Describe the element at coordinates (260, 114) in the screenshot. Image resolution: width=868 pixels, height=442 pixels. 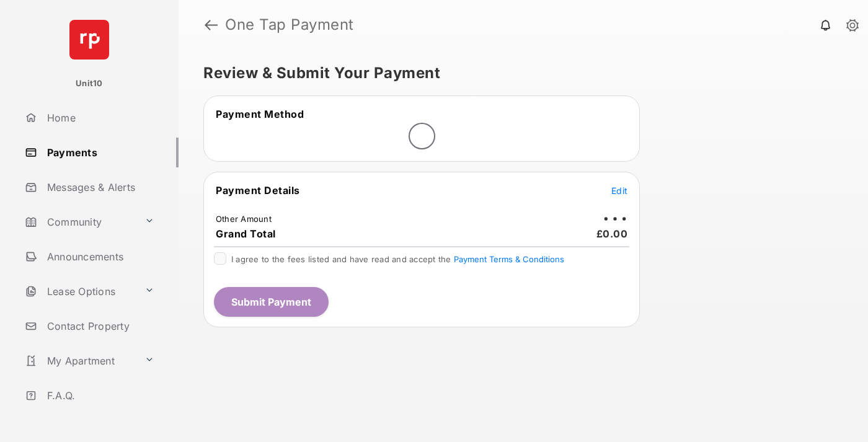
I see `span: Payment Method` at that location.